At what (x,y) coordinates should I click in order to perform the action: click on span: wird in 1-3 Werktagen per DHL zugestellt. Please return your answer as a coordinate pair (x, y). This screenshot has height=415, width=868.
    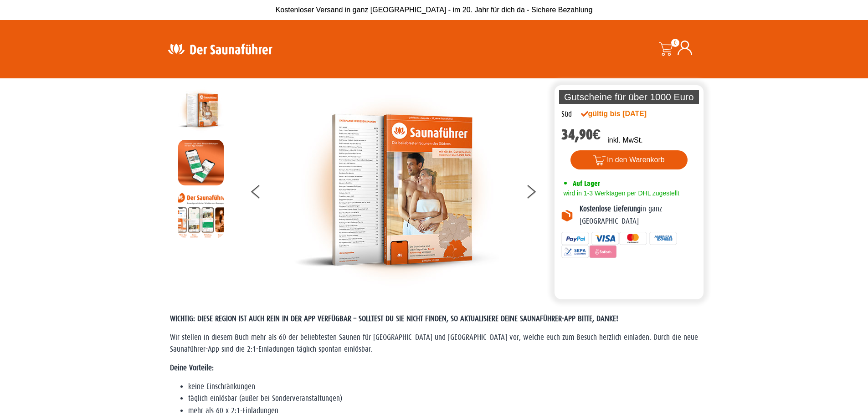
    Looking at the image, I should click on (620, 194).